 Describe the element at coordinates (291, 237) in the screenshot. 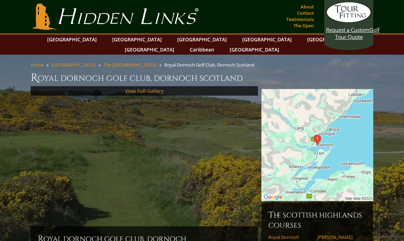

I see `a: Royal Dornoch` at that location.